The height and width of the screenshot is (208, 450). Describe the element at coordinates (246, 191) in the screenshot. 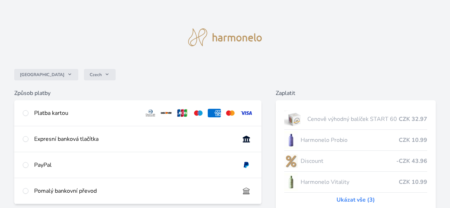

I see `img: bankTransfer_IBAN.svg` at that location.